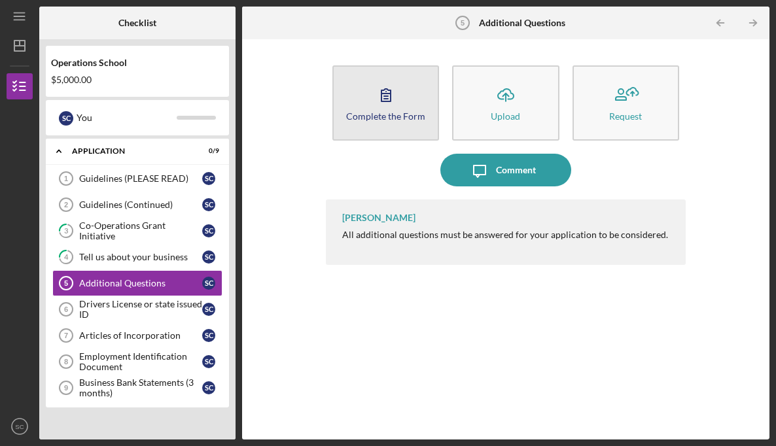 This screenshot has width=776, height=446. Describe the element at coordinates (385, 103) in the screenshot. I see `button: Complete the Form` at that location.